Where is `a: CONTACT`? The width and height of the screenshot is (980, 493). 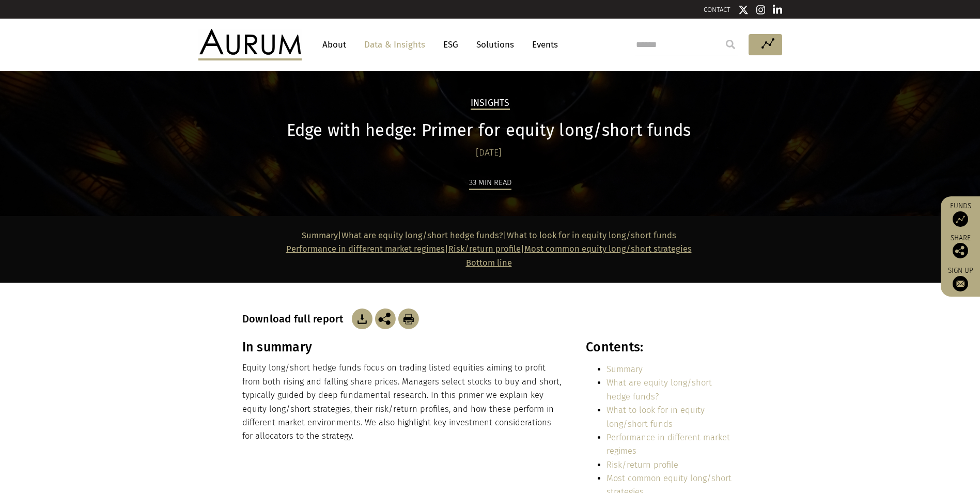
a: CONTACT is located at coordinates (717, 10).